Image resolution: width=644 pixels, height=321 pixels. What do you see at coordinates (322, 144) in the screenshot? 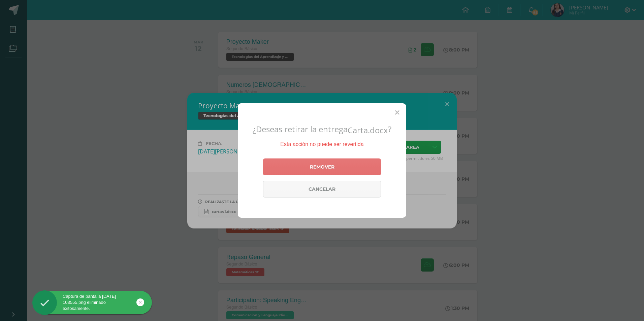
I see `span: Esta acción no puede ser revertida` at bounding box center [322, 144].